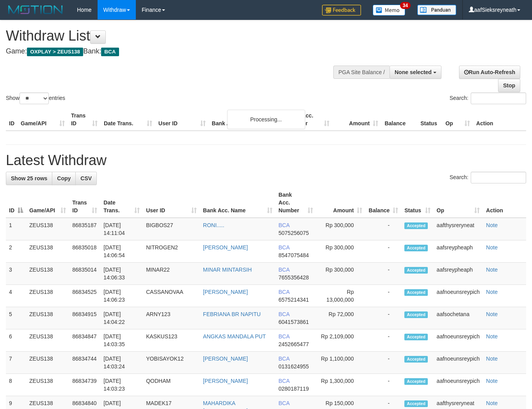 Image resolution: width=532 pixels, height=409 pixels. Describe the element at coordinates (405, 5) in the screenshot. I see `span: 34` at that location.